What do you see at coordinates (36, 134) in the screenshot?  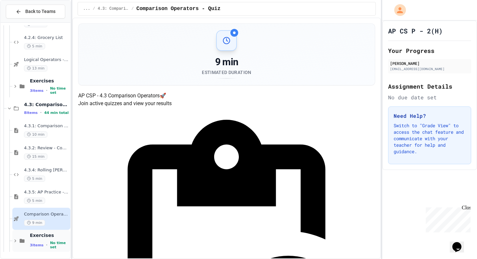 I see `span: 10 min` at bounding box center [36, 134].